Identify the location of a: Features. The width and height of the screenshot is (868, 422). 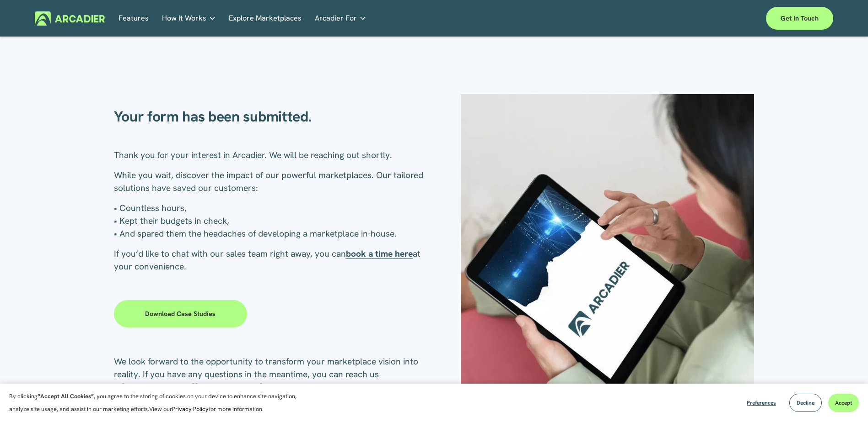
(134, 19).